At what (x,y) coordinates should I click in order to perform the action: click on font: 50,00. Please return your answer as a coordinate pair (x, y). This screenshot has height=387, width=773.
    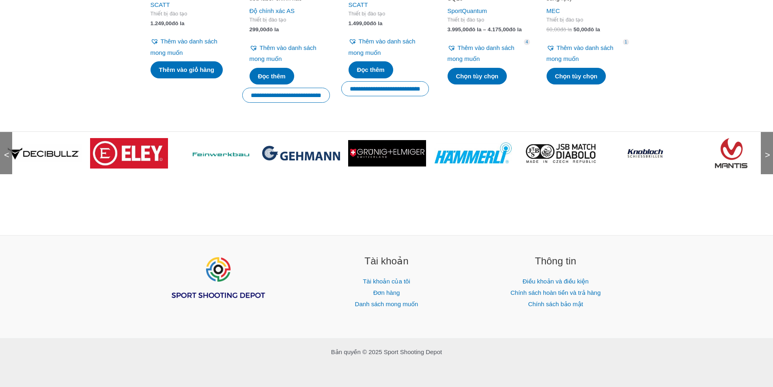
    Looking at the image, I should click on (580, 29).